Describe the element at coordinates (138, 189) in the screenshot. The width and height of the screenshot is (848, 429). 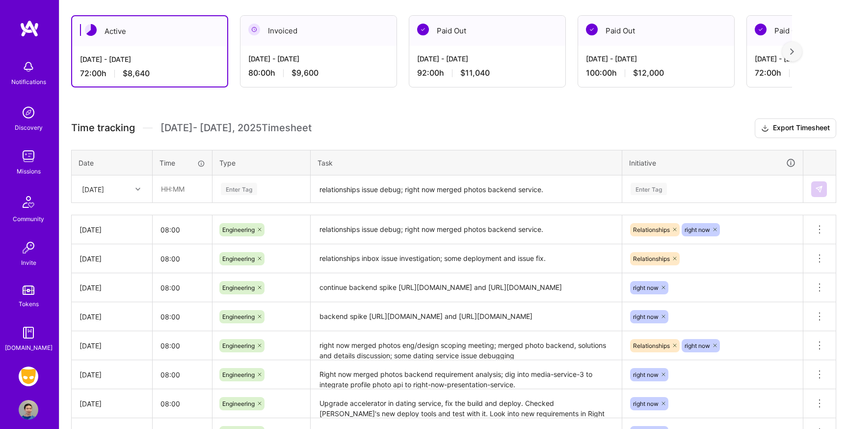
I see `i: icon Chevron` at that location.